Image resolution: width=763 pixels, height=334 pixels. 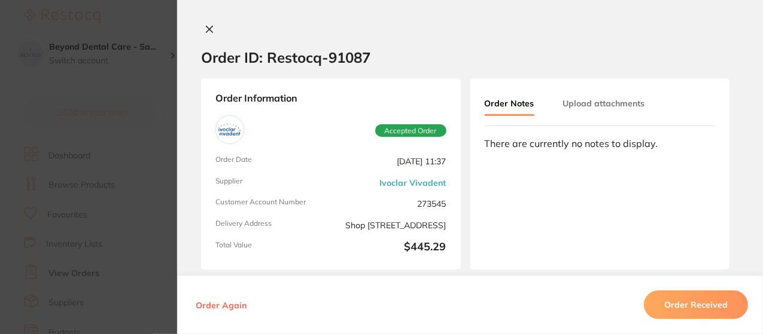 What do you see at coordinates (331, 99) in the screenshot?
I see `strong: Order Information` at bounding box center [331, 99].